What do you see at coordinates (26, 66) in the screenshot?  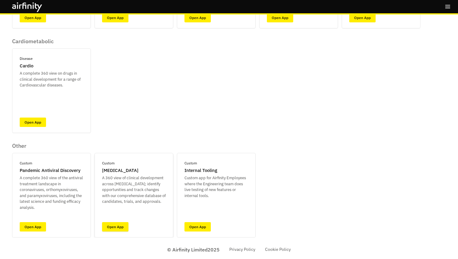 I see `p: Cardio` at bounding box center [26, 66].